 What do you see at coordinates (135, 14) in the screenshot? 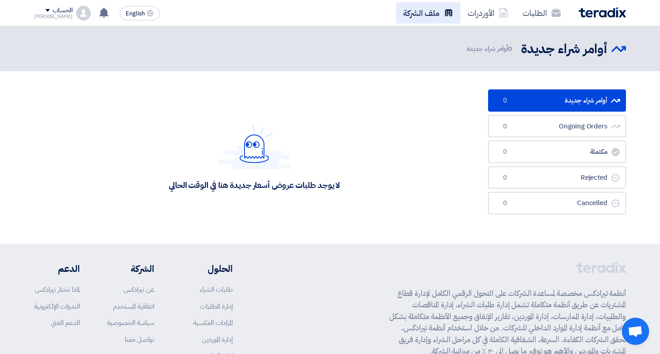
I see `span: English` at bounding box center [135, 14].